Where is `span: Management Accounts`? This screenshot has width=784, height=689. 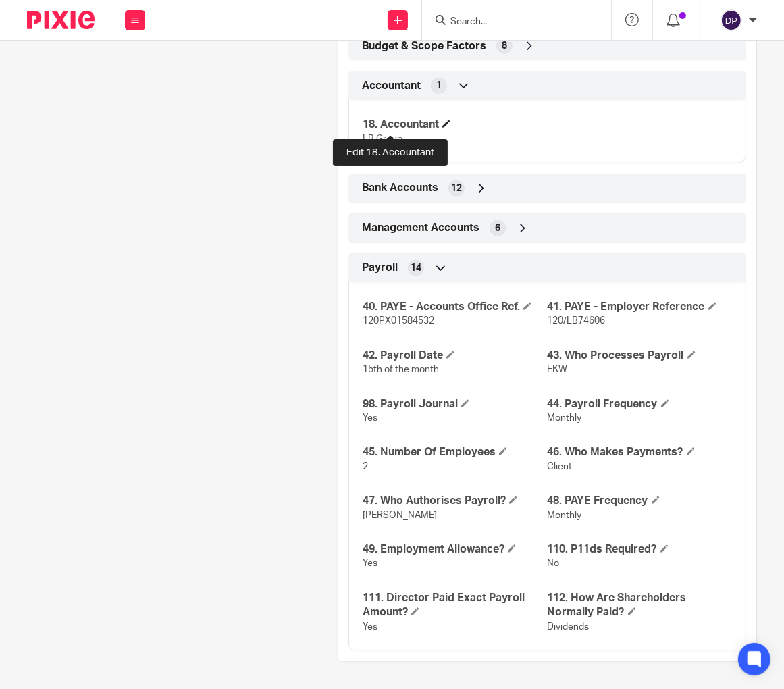 span: Management Accounts is located at coordinates (421, 227).